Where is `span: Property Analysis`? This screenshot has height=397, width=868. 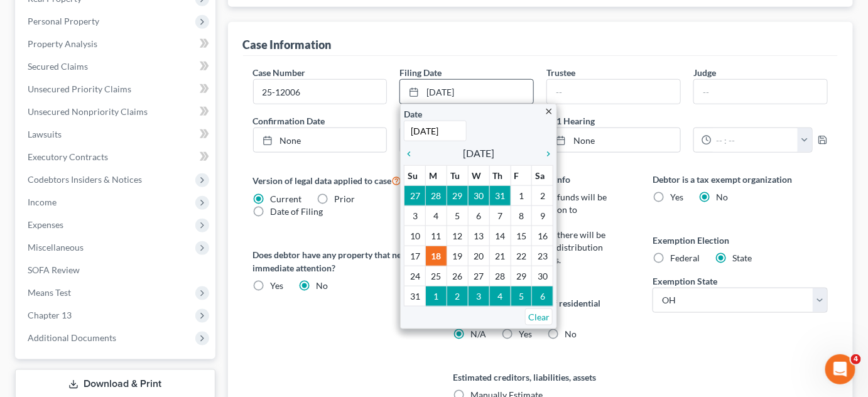 span: Property Analysis is located at coordinates (63, 43).